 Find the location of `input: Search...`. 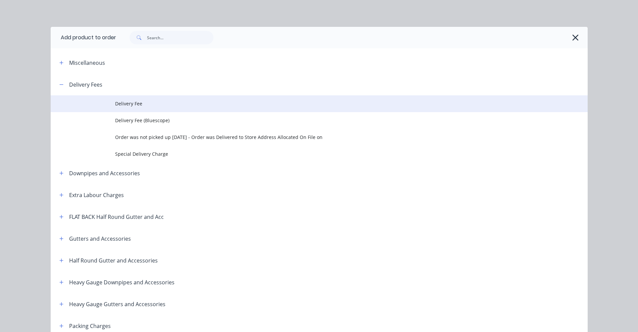

input: Search... is located at coordinates (180, 38).